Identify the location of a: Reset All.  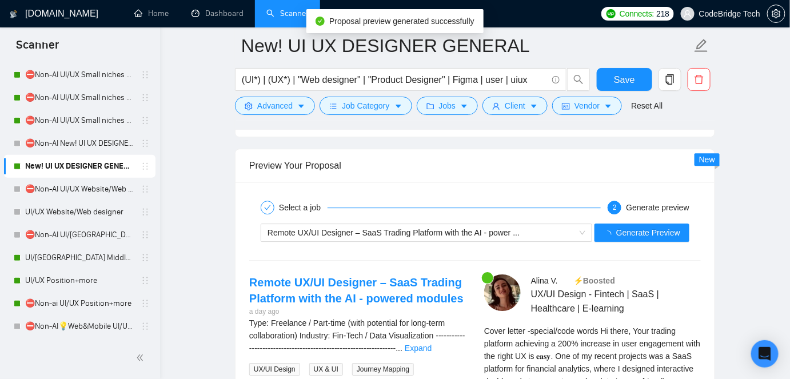
(646, 106).